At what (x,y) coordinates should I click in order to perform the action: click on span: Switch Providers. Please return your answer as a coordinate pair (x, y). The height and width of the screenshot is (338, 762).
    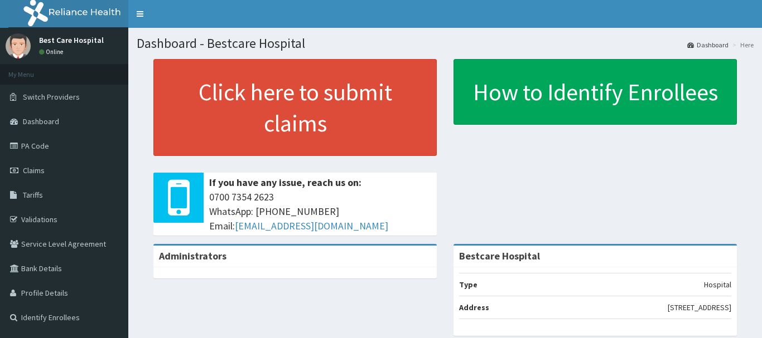
    Looking at the image, I should click on (51, 97).